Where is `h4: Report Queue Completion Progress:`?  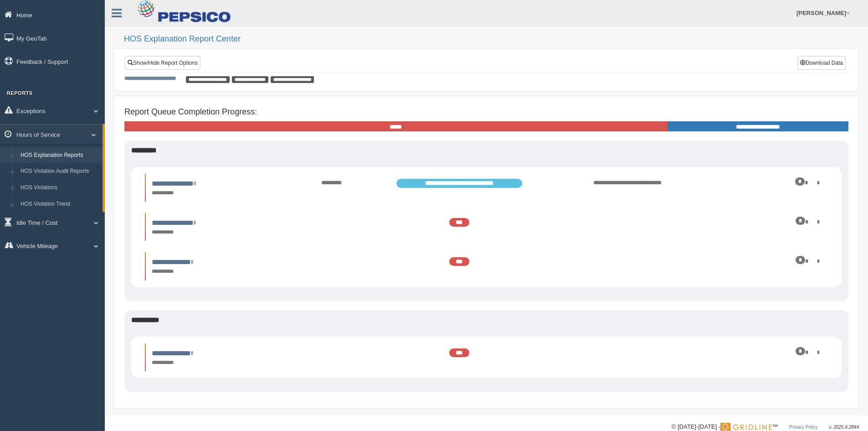 h4: Report Queue Completion Progress: is located at coordinates (486, 112).